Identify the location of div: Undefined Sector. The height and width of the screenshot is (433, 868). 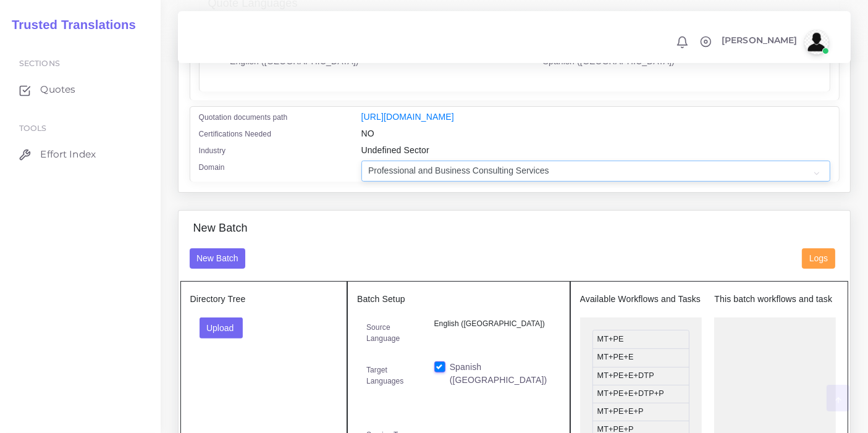
(595, 152).